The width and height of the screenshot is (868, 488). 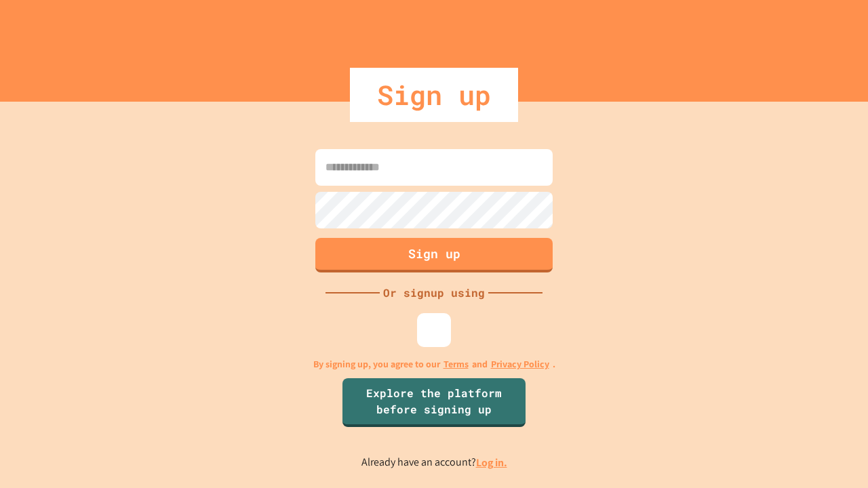 I want to click on p: By signing up, you agree to our and ., so click(x=434, y=364).